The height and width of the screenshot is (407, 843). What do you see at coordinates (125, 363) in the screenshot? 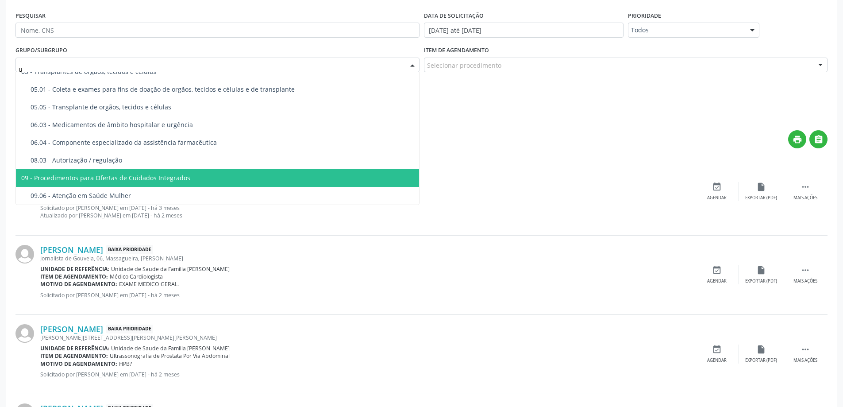
I see `span: HPB?` at bounding box center [125, 363].